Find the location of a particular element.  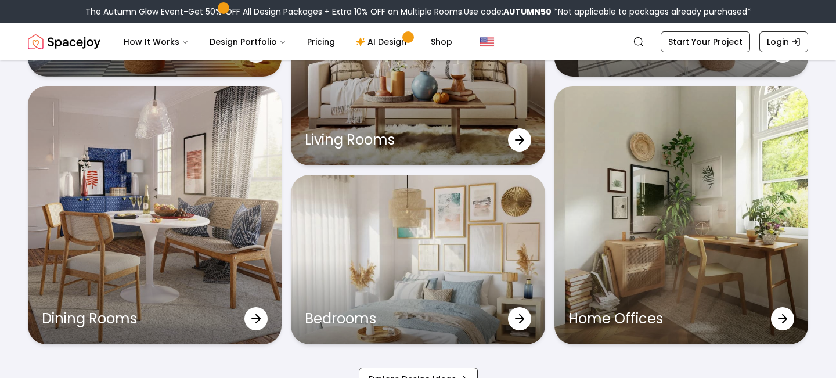

button: Design Portfolio is located at coordinates (248, 42).